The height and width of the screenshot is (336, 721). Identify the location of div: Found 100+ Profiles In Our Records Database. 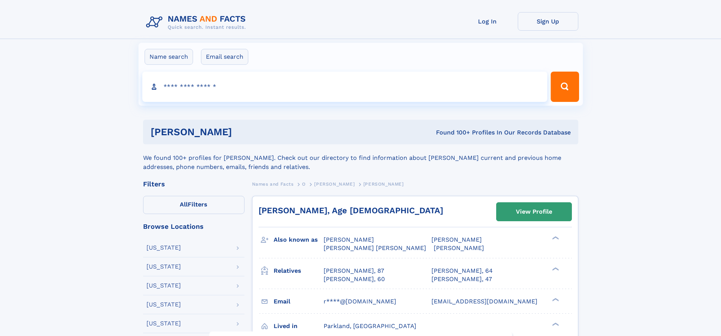
(452, 132).